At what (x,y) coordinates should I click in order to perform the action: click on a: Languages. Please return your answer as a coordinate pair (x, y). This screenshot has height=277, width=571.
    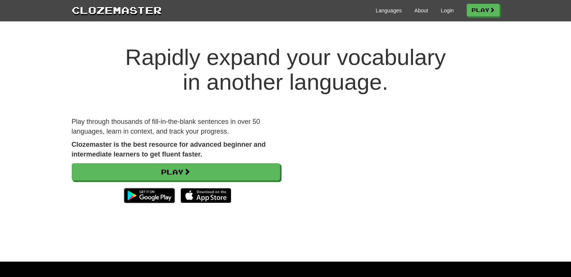
    Looking at the image, I should click on (389, 11).